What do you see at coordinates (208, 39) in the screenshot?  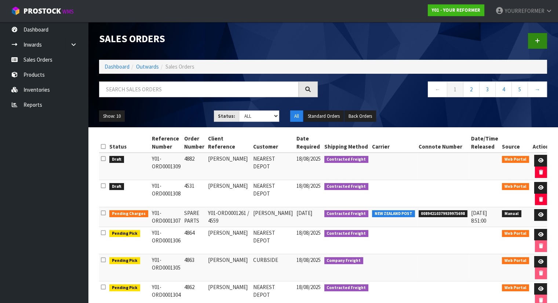 I see `h1: Sales Orders` at bounding box center [208, 39].